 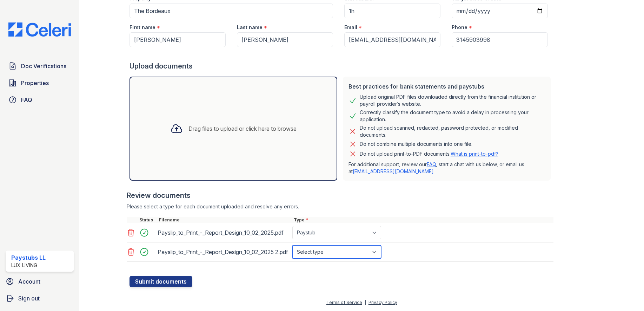 What do you see at coordinates (460, 28) in the screenshot?
I see `label: Phone` at bounding box center [460, 28].